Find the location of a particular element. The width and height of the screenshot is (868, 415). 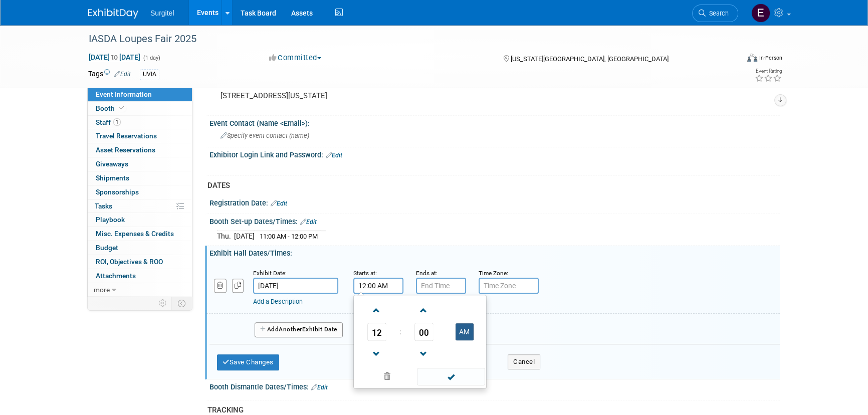

span: 11:00 AM - 12:00 PM is located at coordinates (288, 236).